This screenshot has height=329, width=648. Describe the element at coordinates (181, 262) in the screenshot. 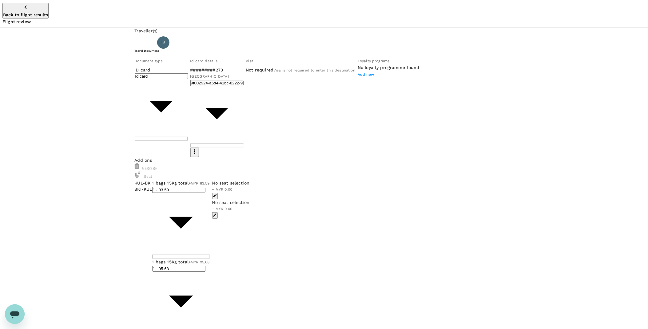

I see `div: 1 bags 15Kg total+MYR 95.68` at that location.